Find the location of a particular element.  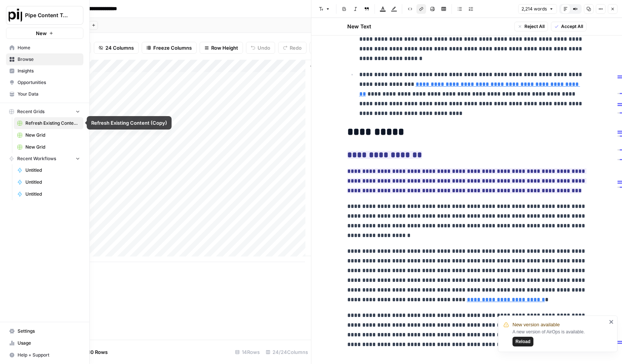

a: Browse is located at coordinates (44, 59).